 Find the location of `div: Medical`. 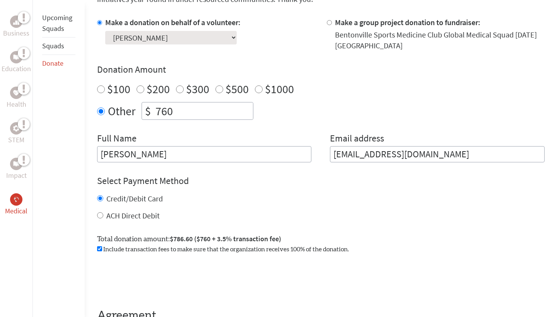

div: Medical is located at coordinates (16, 200).